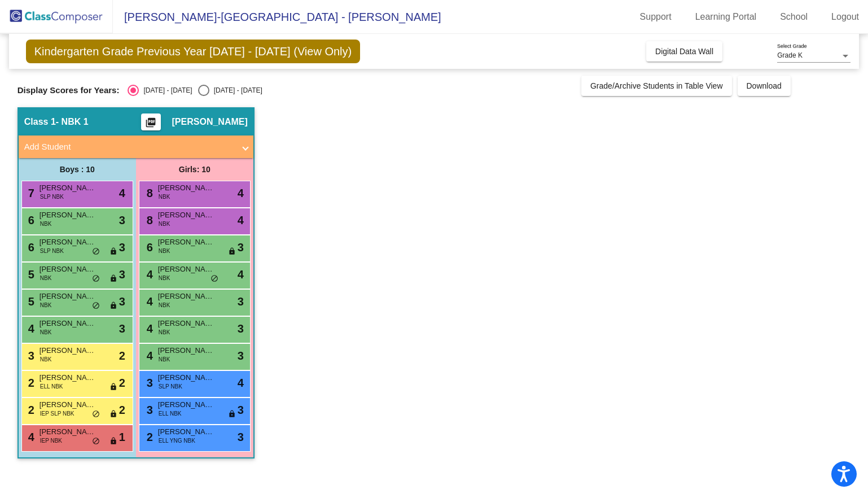 Image resolution: width=868 pixels, height=498 pixels. I want to click on span: Grade/Archive Students in Table View, so click(656, 86).